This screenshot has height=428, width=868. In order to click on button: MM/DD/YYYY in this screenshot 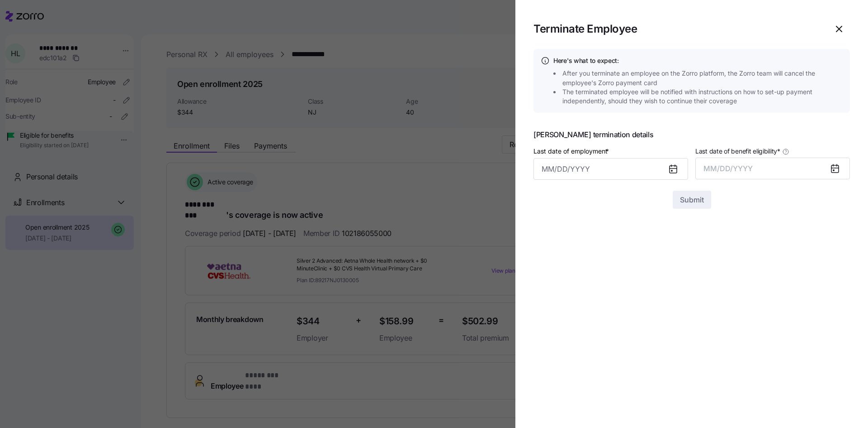, I will do `click(773, 169)`.